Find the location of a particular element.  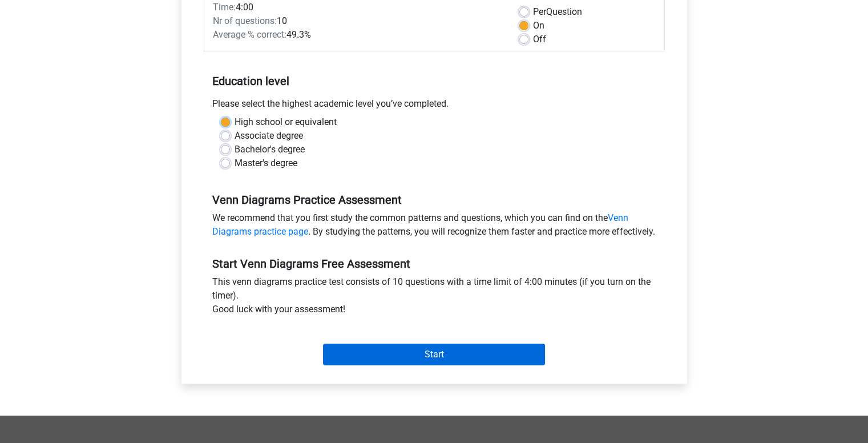

label: On is located at coordinates (539, 25).